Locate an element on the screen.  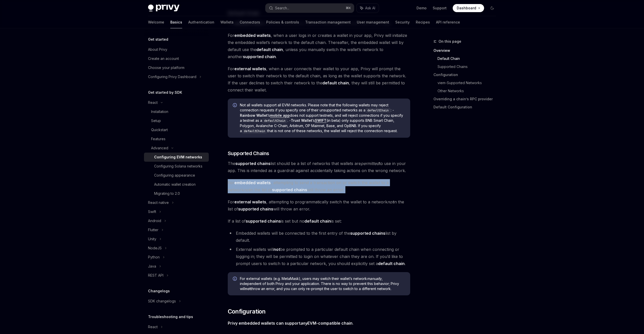
a: SWIFT is located at coordinates (321, 120).